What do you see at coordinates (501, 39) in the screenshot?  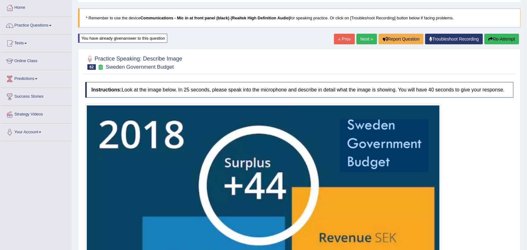 I see `button: Re-Attempt` at bounding box center [501, 39].